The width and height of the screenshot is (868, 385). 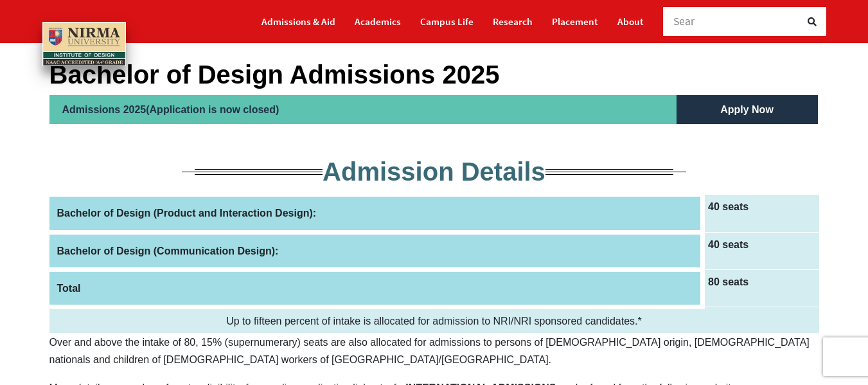 I want to click on img: main_logo, so click(x=84, y=43).